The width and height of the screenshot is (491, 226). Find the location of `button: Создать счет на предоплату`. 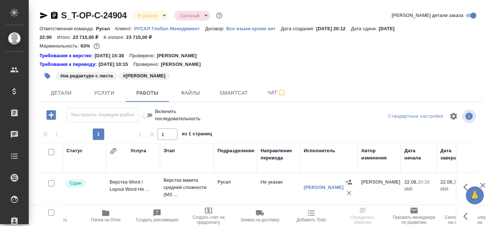

button: Создать счет на предоплату is located at coordinates (209, 216).